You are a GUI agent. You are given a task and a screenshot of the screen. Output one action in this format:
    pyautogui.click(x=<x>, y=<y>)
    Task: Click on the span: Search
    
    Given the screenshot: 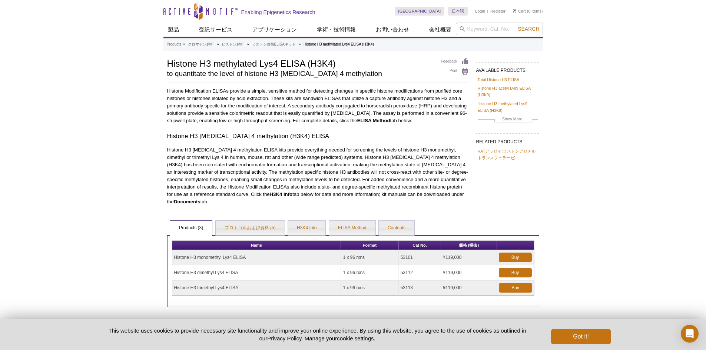 What is the action you would take?
    pyautogui.click(x=528, y=29)
    